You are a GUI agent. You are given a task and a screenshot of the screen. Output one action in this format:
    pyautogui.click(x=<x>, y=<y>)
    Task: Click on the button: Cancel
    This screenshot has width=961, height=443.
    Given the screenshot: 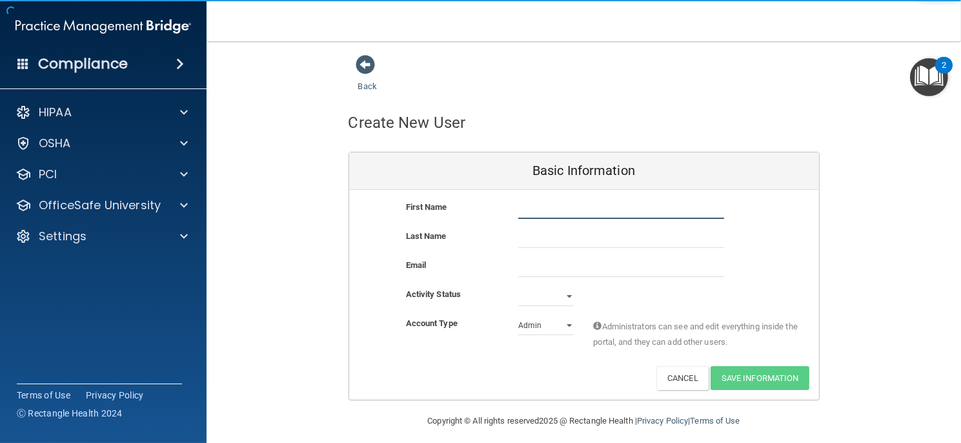 What is the action you would take?
    pyautogui.click(x=682, y=377)
    